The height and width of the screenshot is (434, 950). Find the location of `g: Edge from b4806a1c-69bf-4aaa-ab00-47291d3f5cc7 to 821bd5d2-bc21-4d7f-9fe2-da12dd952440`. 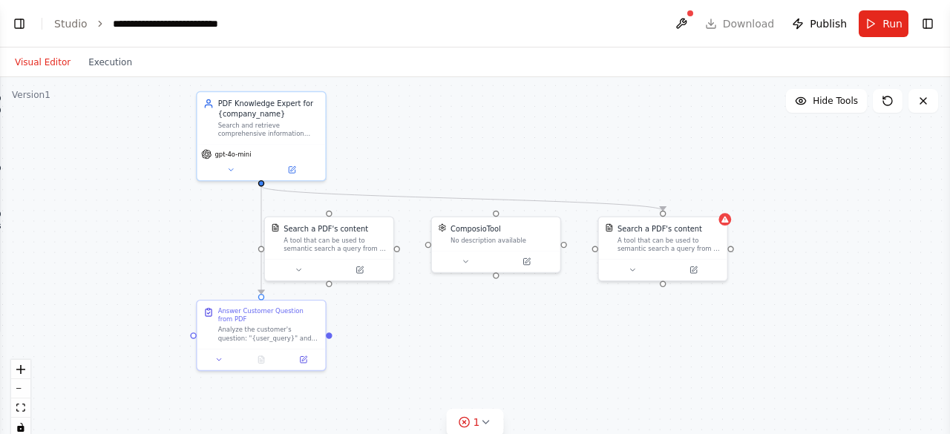

g: Edge from b4806a1c-69bf-4aaa-ab00-47291d3f5cc7 to 821bd5d2-bc21-4d7f-9fe2-da12dd952440 is located at coordinates (462, 198).